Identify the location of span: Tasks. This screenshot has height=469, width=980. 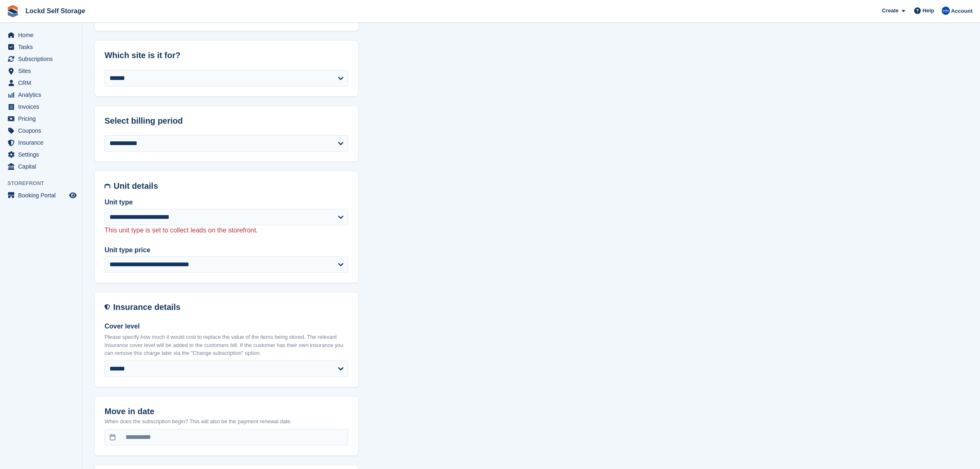
(43, 47).